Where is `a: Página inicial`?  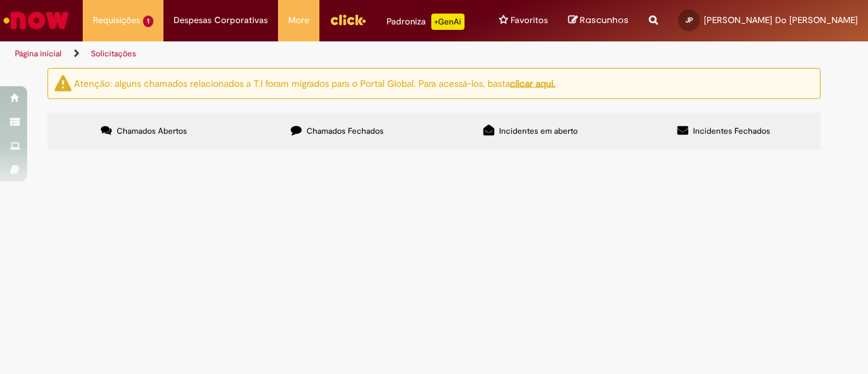
a: Página inicial is located at coordinates (38, 54).